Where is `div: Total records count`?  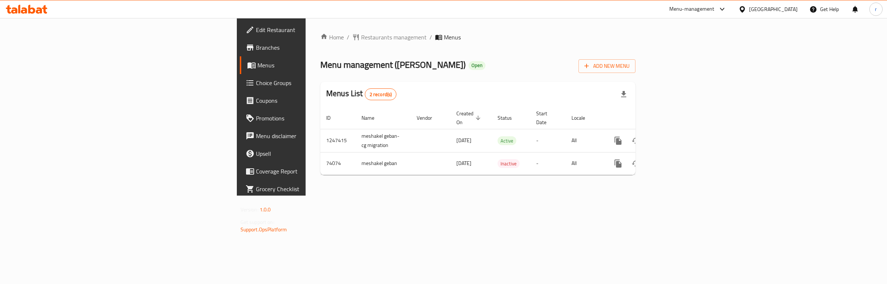
div: Total records count is located at coordinates (381, 94).